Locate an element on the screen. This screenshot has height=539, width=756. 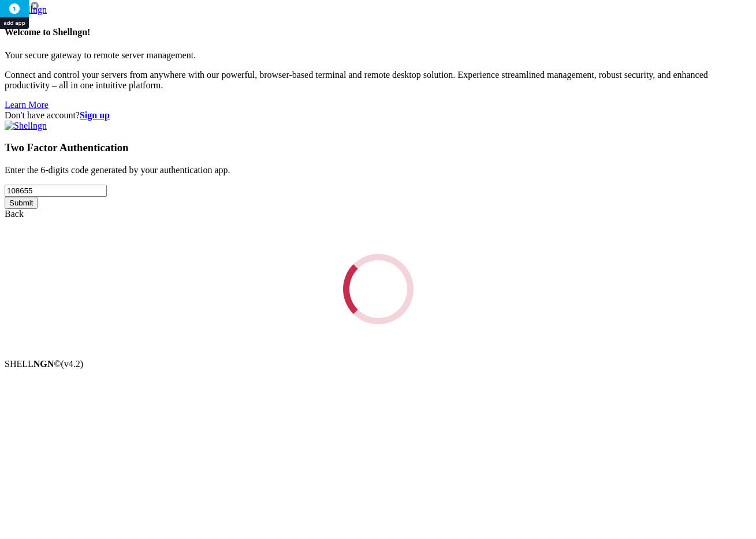
img: Shellngn is located at coordinates (25, 126).